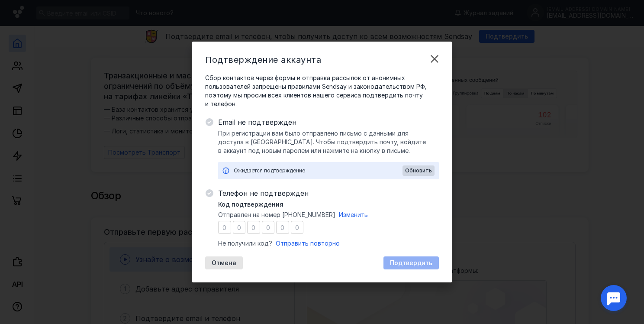 This screenshot has height=324, width=644. Describe the element at coordinates (263, 60) in the screenshot. I see `span: Подтверждение аккаунта` at that location.